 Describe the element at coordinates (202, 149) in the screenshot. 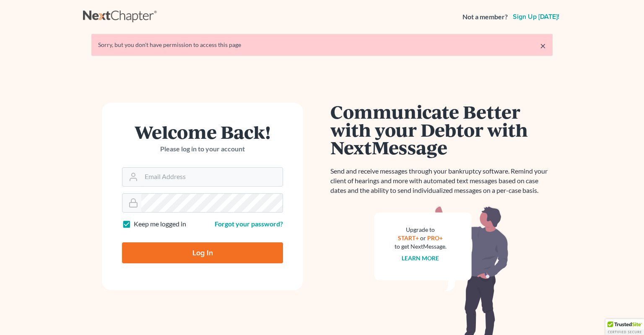

I see `p: Please log in to your account` at that location.